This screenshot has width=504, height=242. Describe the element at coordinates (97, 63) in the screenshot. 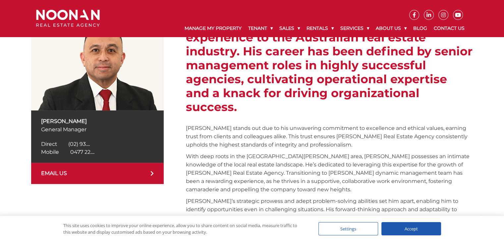

I see `img: Martin Reyes` at that location.